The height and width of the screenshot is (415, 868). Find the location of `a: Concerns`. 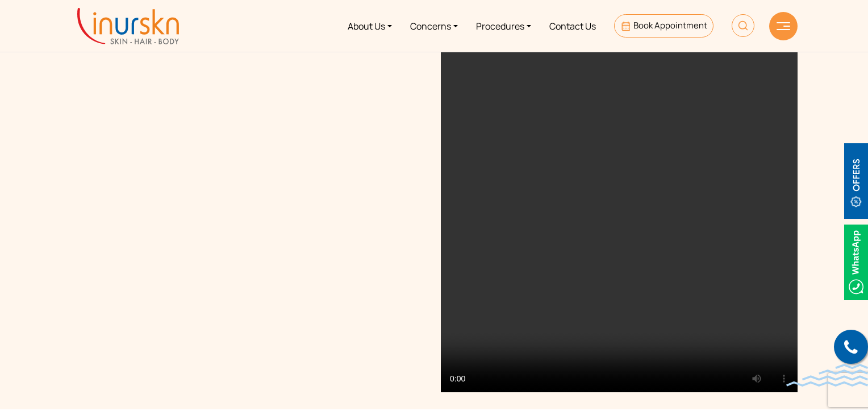

a: Concerns is located at coordinates (434, 25).